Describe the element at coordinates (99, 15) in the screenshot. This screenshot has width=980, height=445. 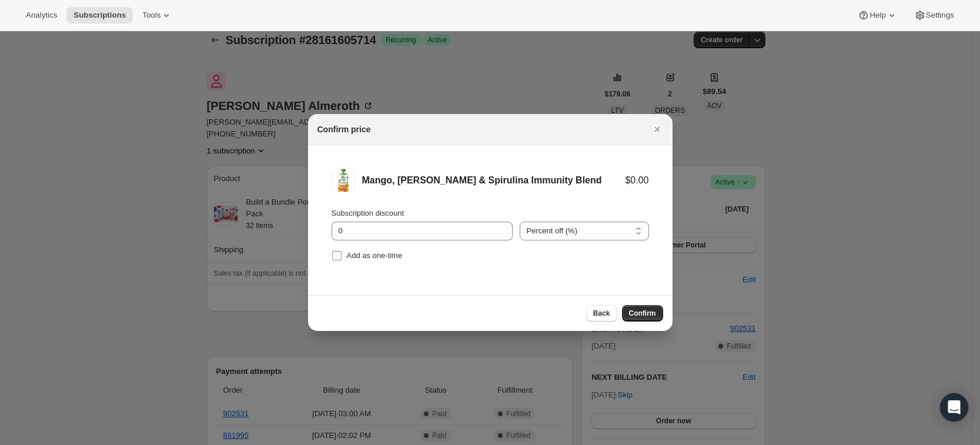
I see `span: Subscriptions` at that location.